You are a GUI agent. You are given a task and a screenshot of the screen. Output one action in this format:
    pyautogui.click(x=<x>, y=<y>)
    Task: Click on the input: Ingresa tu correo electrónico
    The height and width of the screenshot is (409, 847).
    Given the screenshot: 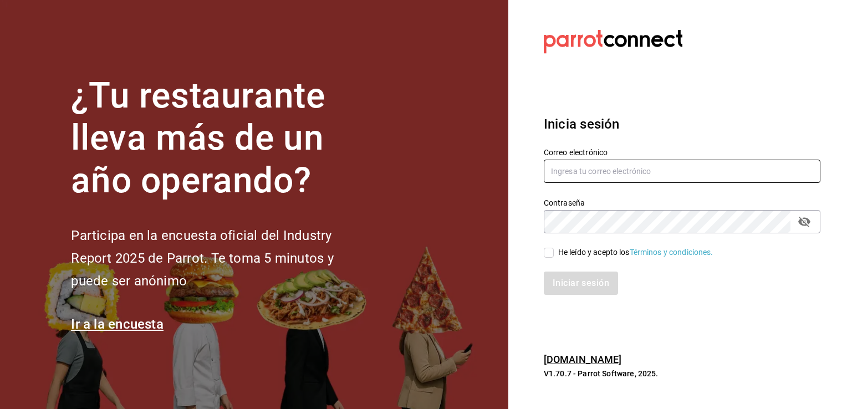 What is the action you would take?
    pyautogui.click(x=682, y=171)
    